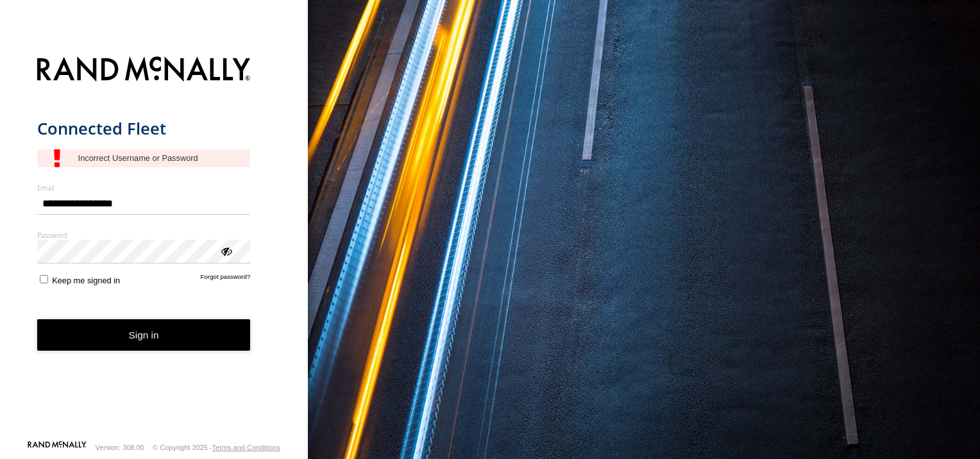  What do you see at coordinates (246, 448) in the screenshot?
I see `a: Terms and Conditions` at bounding box center [246, 448].